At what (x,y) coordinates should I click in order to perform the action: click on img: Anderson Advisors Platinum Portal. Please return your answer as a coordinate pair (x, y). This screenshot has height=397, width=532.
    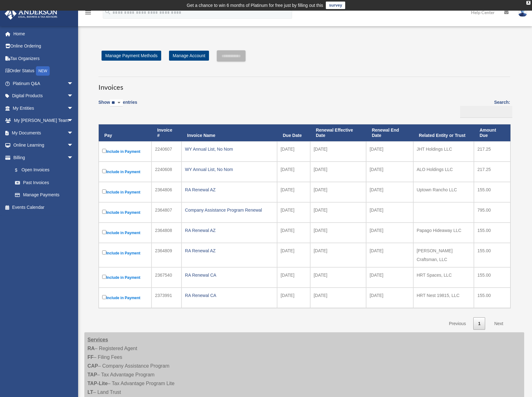
    Looking at the image, I should click on (31, 13).